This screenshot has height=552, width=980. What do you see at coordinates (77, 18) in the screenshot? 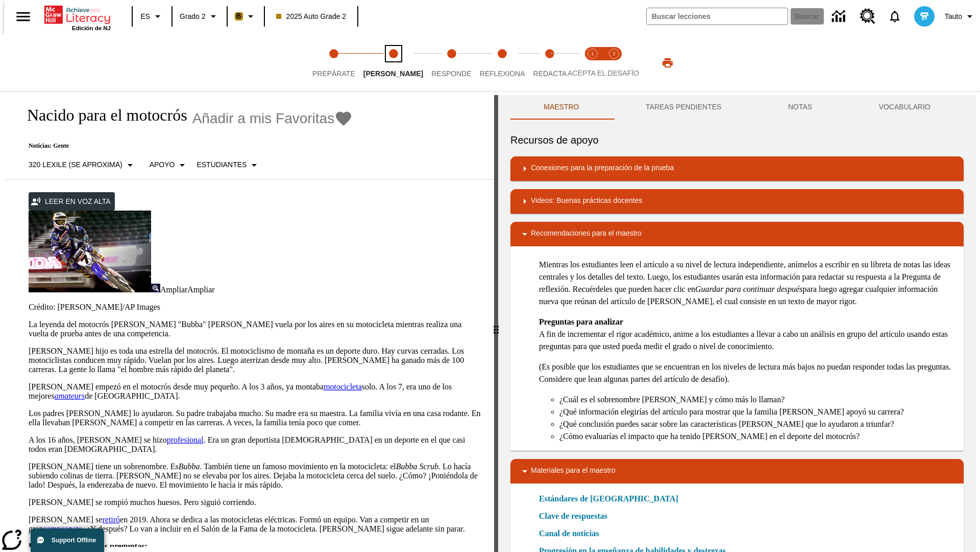
I see `div: Portada` at bounding box center [77, 18].